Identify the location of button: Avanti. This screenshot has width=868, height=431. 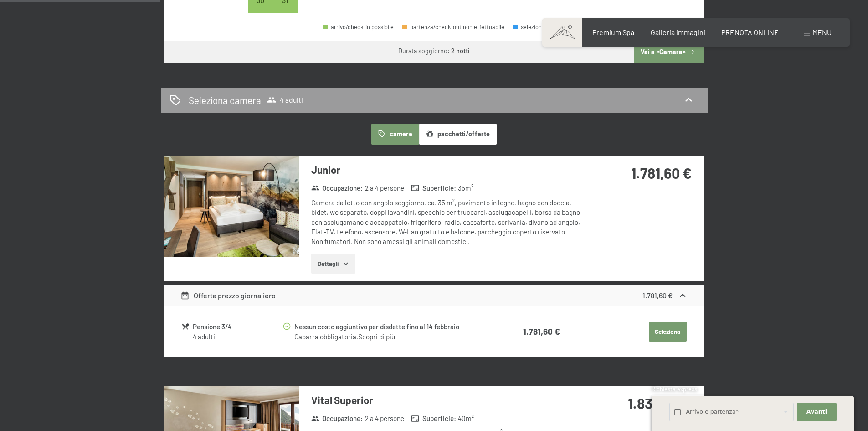
(817, 411).